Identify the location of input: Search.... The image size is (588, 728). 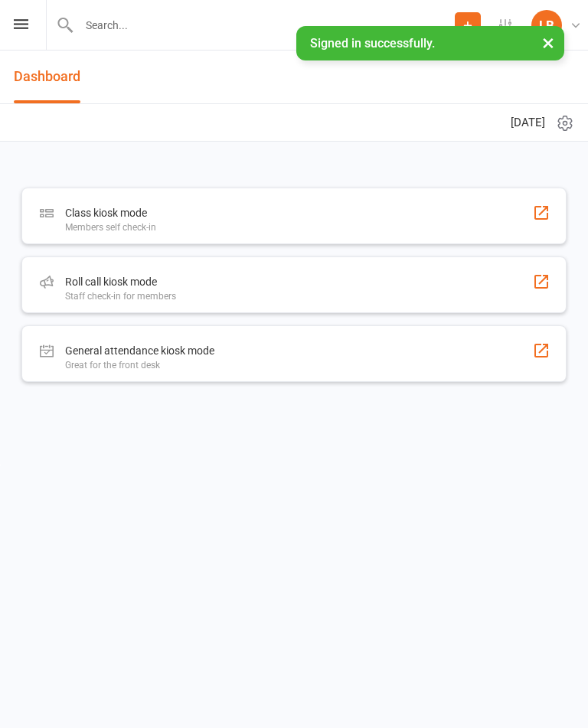
(264, 25).